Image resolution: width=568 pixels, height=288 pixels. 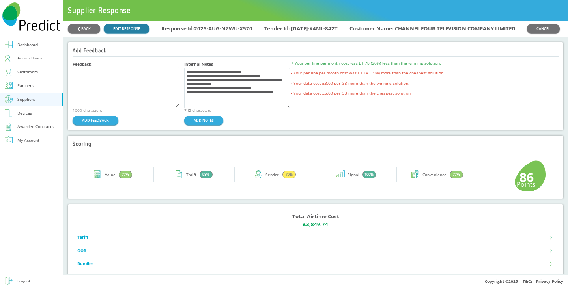 What do you see at coordinates (28, 72) in the screenshot?
I see `div: Customers` at bounding box center [28, 72].